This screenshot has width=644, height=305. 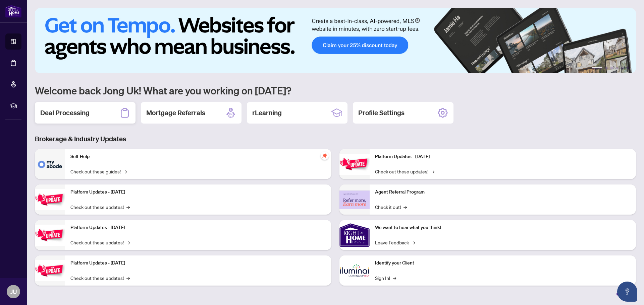 I want to click on h2: rLearning, so click(x=267, y=113).